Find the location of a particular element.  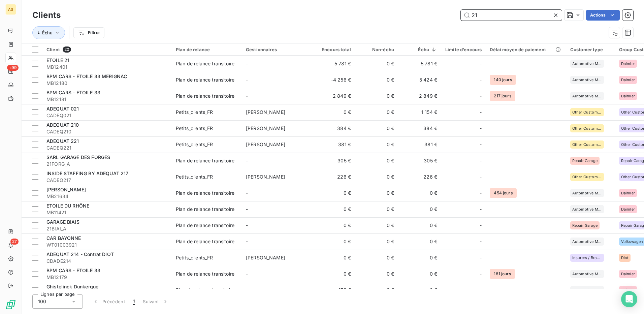

span: Insurers / Brokers is located at coordinates (587, 258).